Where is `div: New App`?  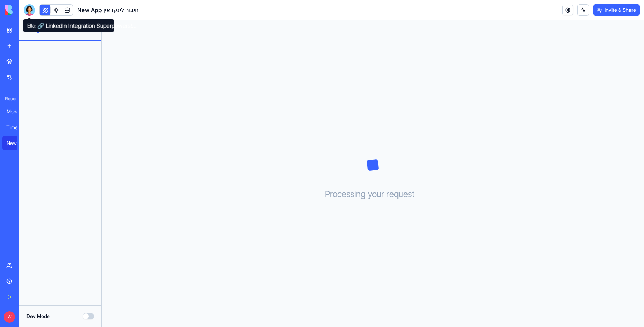
div: New App is located at coordinates (17, 143).